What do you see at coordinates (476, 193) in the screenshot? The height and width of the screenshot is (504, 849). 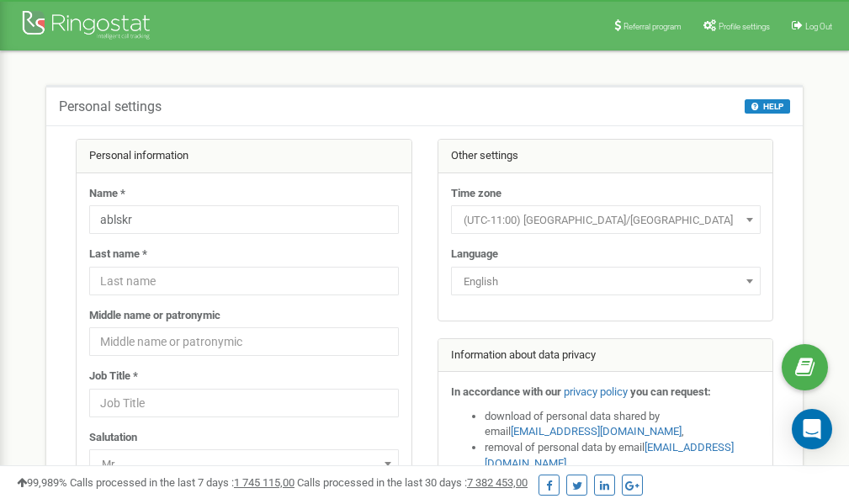 I see `label: Time zone` at bounding box center [476, 193].